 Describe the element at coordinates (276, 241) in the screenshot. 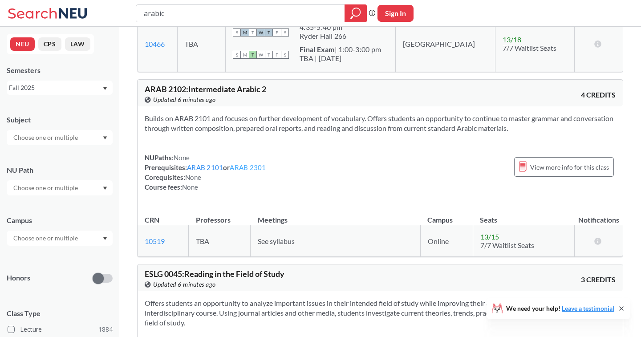

I see `span: See syllabus` at that location.